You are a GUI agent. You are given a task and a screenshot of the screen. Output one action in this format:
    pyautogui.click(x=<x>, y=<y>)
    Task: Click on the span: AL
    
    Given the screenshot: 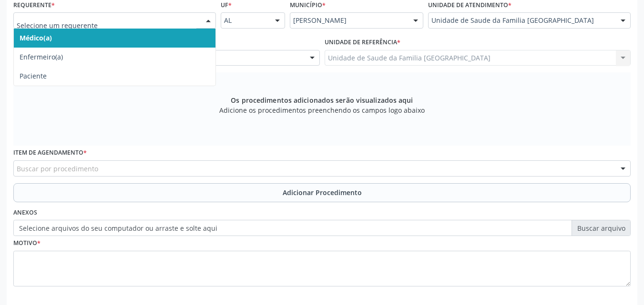 What is the action you would take?
    pyautogui.click(x=244, y=21)
    